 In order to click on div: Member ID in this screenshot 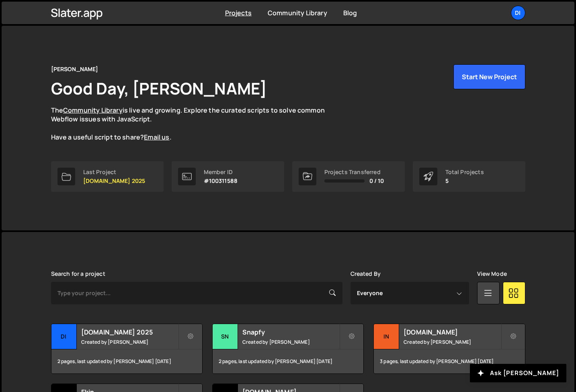, I will do `click(220, 172)`.